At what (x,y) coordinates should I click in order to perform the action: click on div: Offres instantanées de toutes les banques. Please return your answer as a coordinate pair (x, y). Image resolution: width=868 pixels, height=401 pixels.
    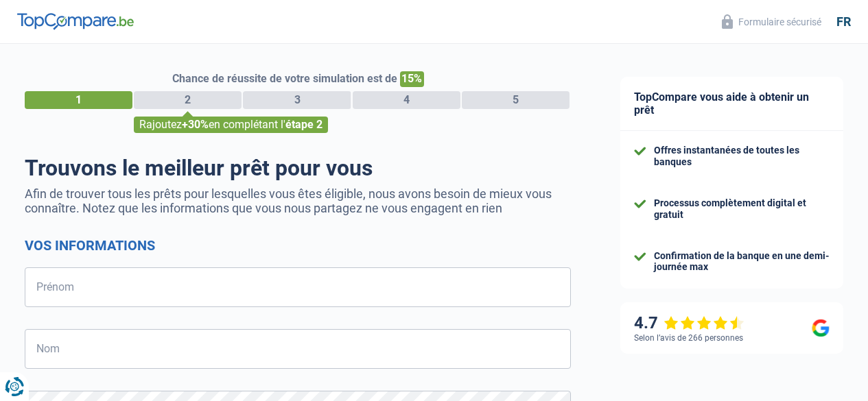
    Looking at the image, I should click on (742, 156).